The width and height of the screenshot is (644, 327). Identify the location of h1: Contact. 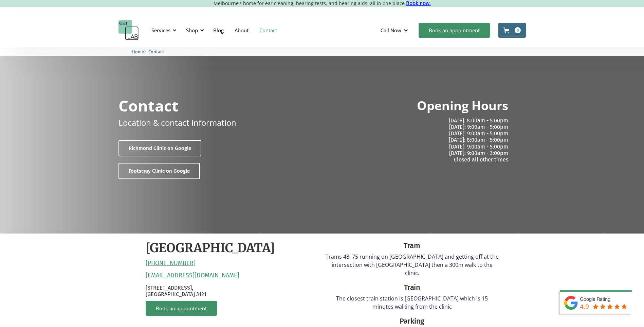
(148, 106).